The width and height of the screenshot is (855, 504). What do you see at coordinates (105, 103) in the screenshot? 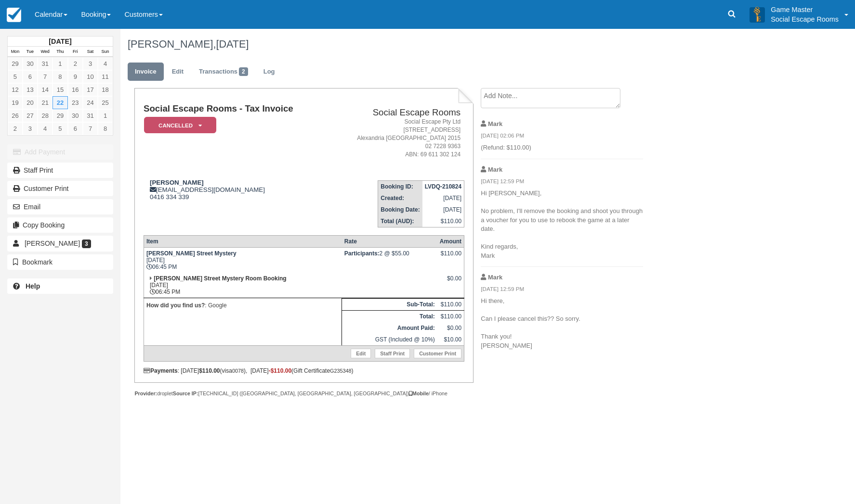
I see `a: 25` at bounding box center [105, 103].